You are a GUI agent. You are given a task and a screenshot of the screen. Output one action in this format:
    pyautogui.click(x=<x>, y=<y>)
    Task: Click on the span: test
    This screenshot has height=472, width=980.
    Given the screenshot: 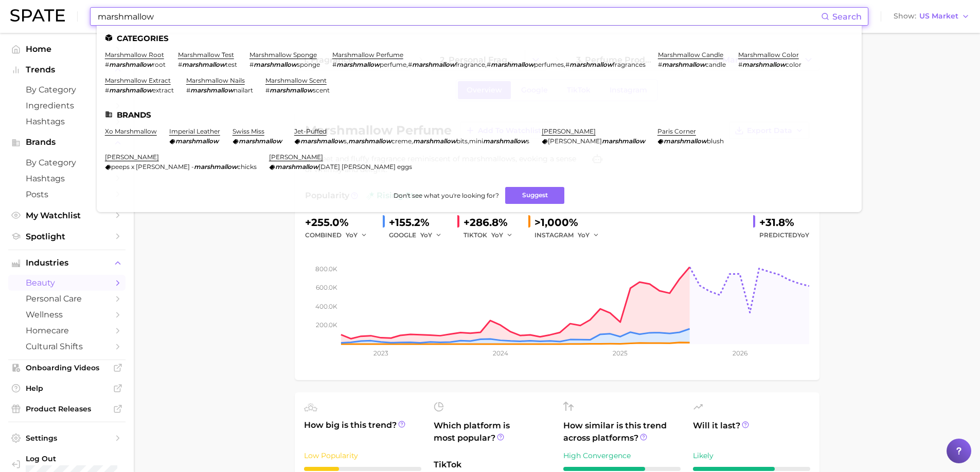 What is the action you would take?
    pyautogui.click(x=231, y=65)
    